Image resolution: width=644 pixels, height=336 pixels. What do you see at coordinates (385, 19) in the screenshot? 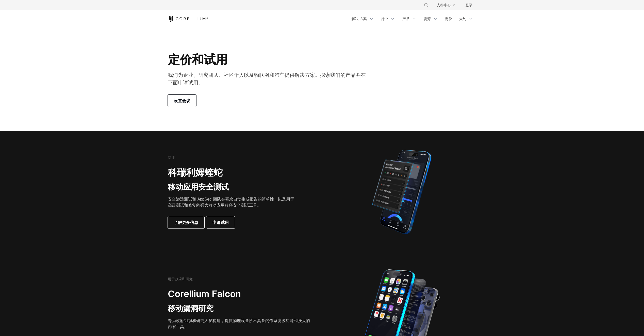
I see `font: 行业` at bounding box center [385, 19].